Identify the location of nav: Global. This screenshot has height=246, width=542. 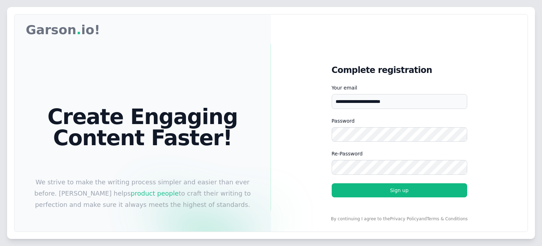
(142, 34).